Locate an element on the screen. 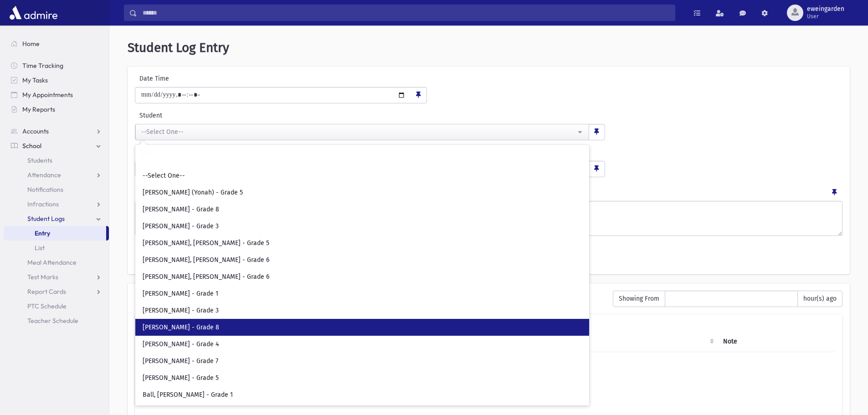  label: Notes is located at coordinates (143, 191).